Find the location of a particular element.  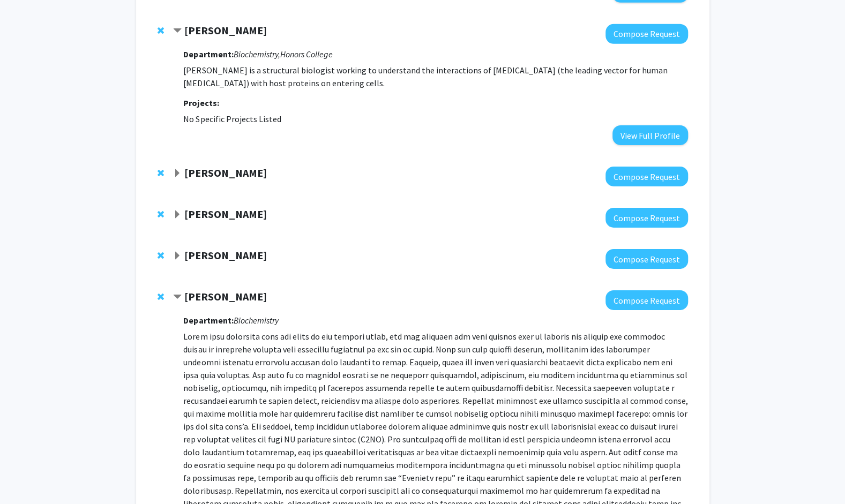

strong: Projects: is located at coordinates (201, 103).